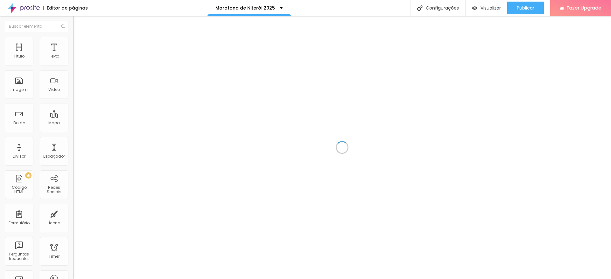 This screenshot has height=279, width=611. What do you see at coordinates (491, 8) in the screenshot?
I see `span: Visualizar` at bounding box center [491, 8].